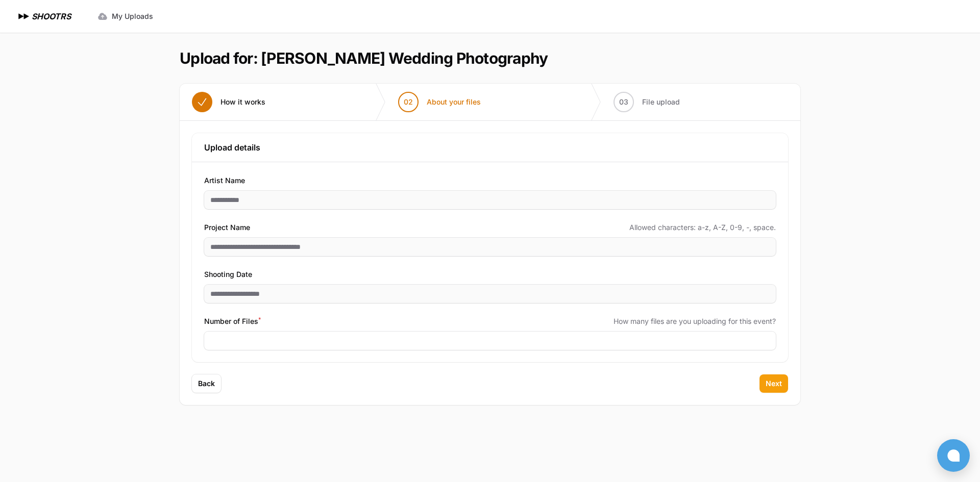 The image size is (980, 482). Describe the element at coordinates (490, 147) in the screenshot. I see `h3: Upload details` at that location.